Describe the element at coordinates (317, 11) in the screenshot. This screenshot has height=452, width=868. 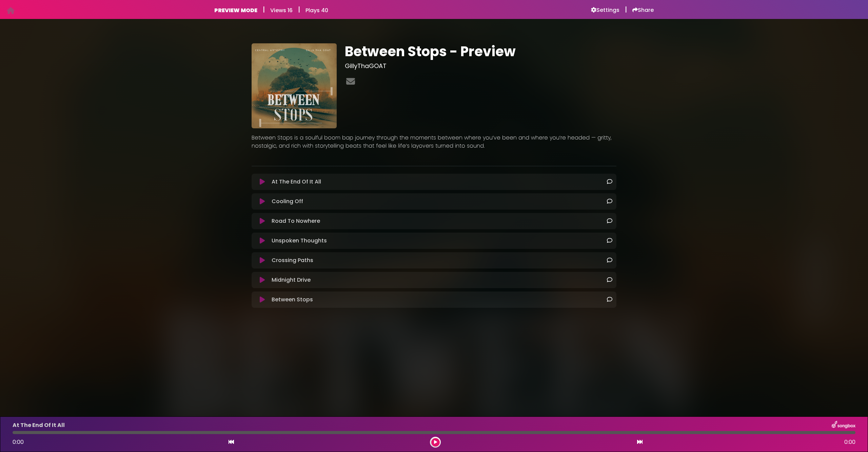
I see `h6: Plays 40` at that location.